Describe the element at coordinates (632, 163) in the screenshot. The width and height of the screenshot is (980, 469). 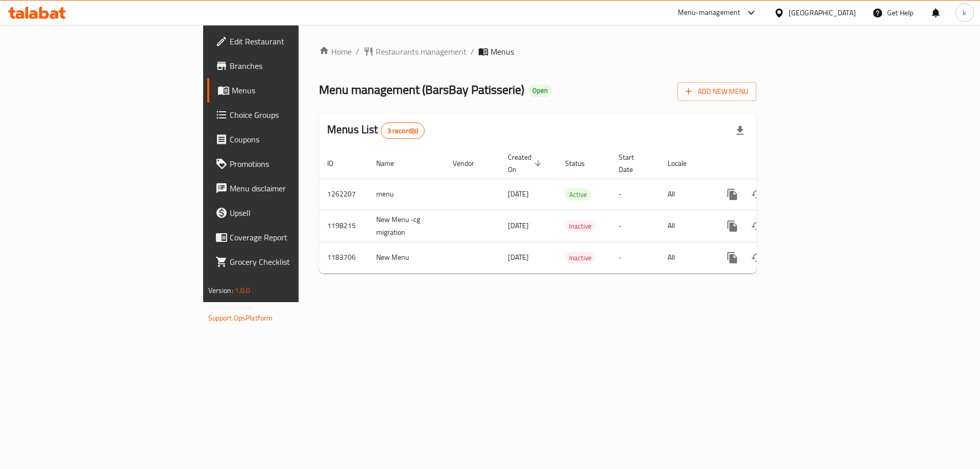
I see `span: Start Date` at that location.